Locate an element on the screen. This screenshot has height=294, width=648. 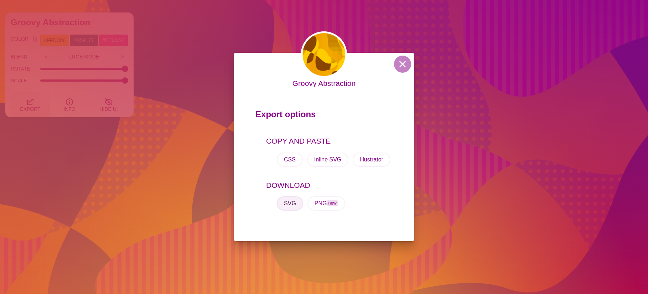
p: Export options is located at coordinates (324, 116).